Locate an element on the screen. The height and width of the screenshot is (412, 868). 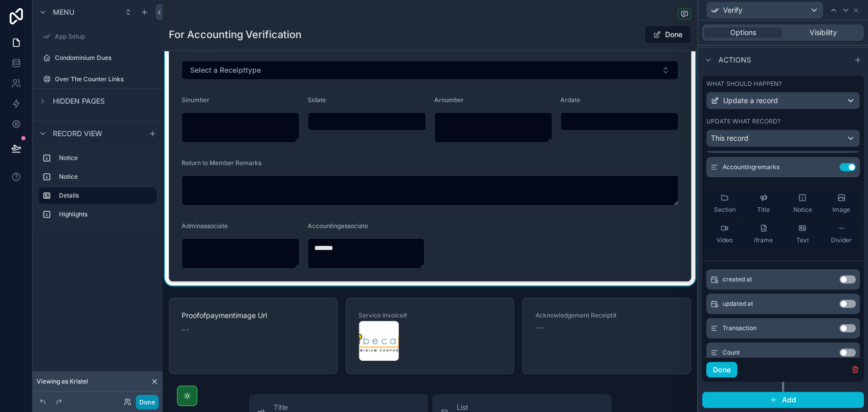
button: Add is located at coordinates (783, 400).